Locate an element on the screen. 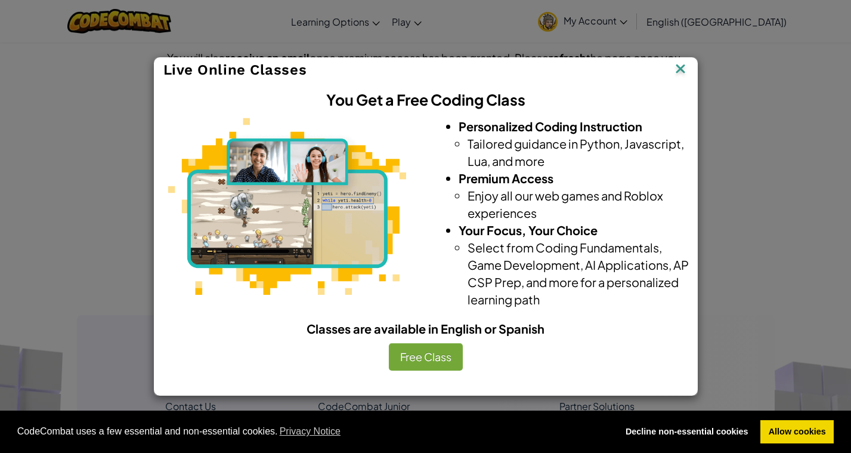 The width and height of the screenshot is (851, 453). a: deny cookies is located at coordinates (686, 432).